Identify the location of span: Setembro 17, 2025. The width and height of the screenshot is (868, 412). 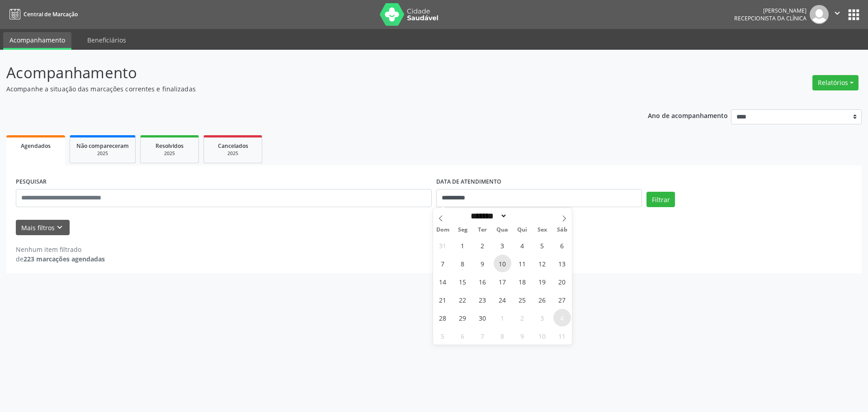
(502, 282).